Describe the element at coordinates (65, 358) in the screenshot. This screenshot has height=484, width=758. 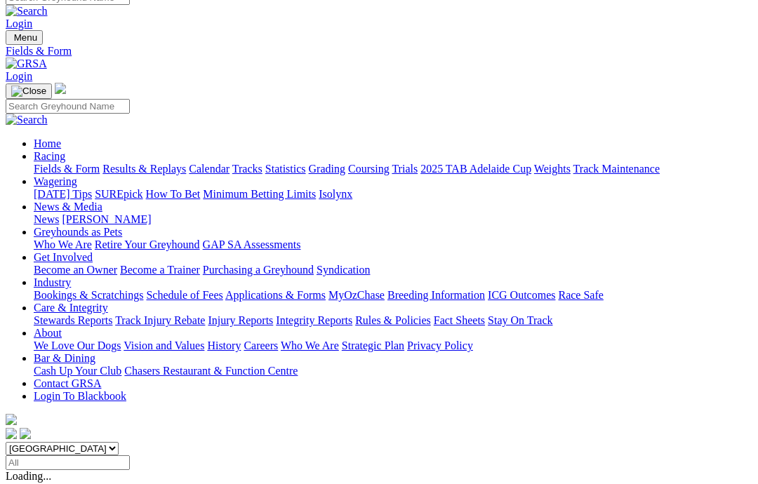
I see `a: Bar & Dining` at that location.